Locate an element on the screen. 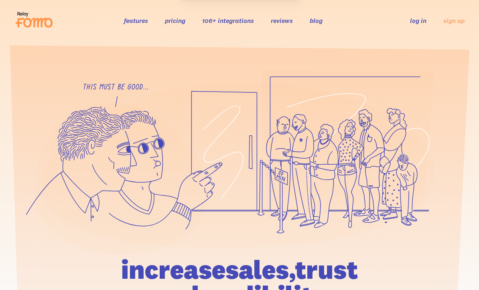 The height and width of the screenshot is (290, 479). a: blog is located at coordinates (316, 20).